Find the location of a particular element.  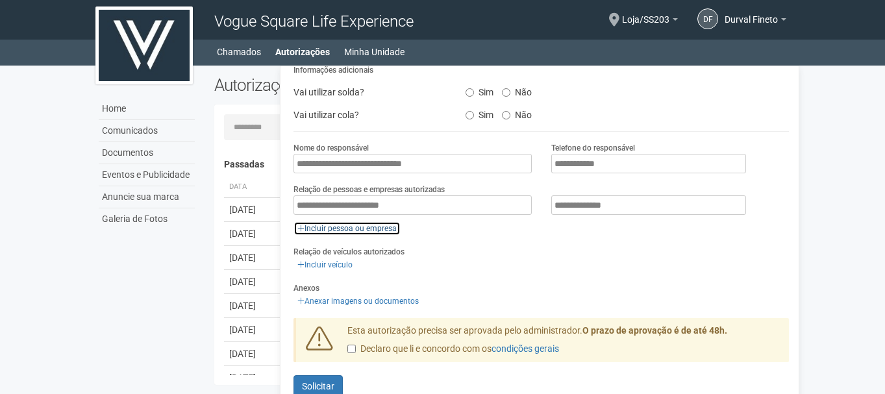

a: Autorizações is located at coordinates (302, 52).